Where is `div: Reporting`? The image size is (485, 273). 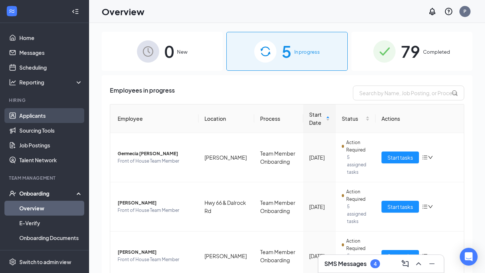
div: Reporting is located at coordinates (51, 82).